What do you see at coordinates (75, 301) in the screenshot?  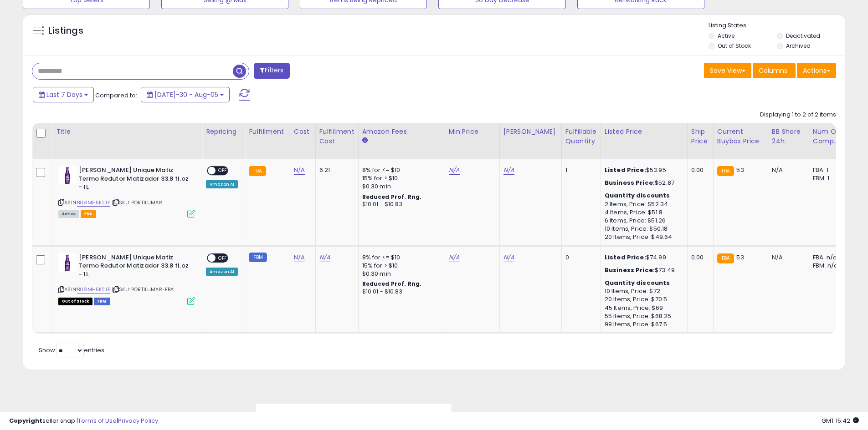 I see `span: All listings that are currently out of stock and unavailable for purchase on Amazon` at bounding box center [75, 301].